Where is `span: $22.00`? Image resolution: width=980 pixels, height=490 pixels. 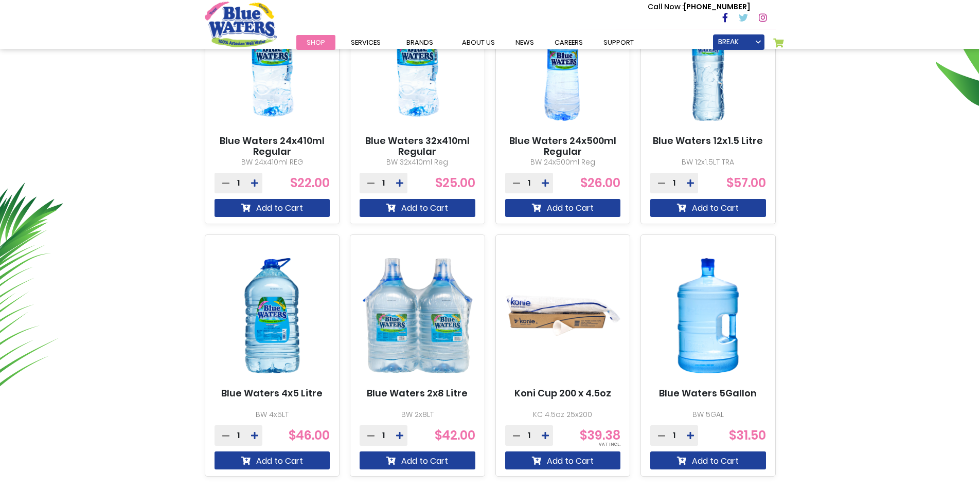
span: $22.00 is located at coordinates (310, 182).